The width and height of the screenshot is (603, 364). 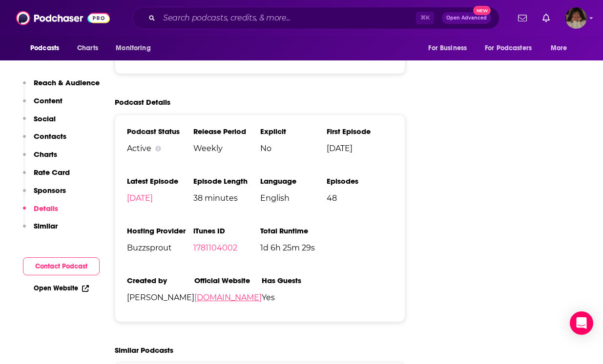 What do you see at coordinates (61, 288) in the screenshot?
I see `a: Open Website` at bounding box center [61, 288].